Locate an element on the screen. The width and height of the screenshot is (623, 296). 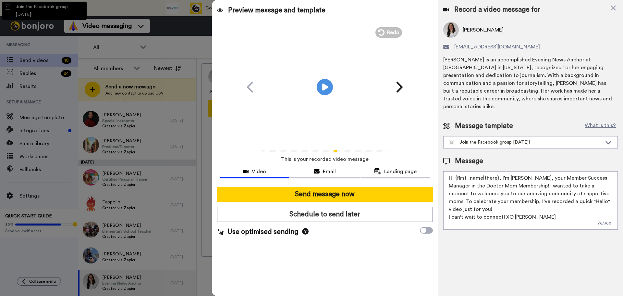
span: This is your recorded video message is located at coordinates (325, 159).